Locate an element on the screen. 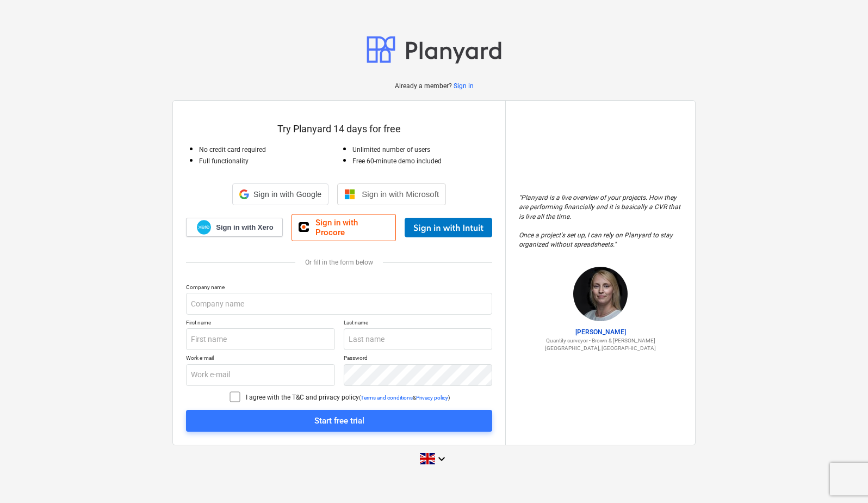  span: Sign in with Xero is located at coordinates (244, 228).